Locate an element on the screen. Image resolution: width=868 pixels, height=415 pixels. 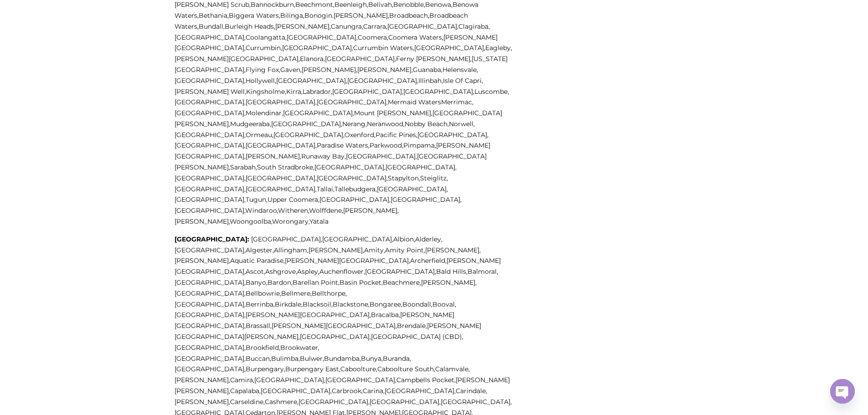
a: Belivah is located at coordinates (380, 5).